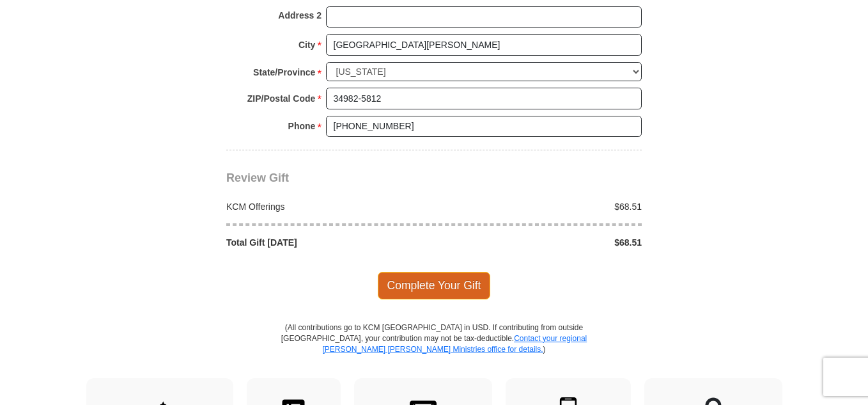 This screenshot has width=868, height=405. What do you see at coordinates (302, 126) in the screenshot?
I see `strong: Phone` at bounding box center [302, 126].